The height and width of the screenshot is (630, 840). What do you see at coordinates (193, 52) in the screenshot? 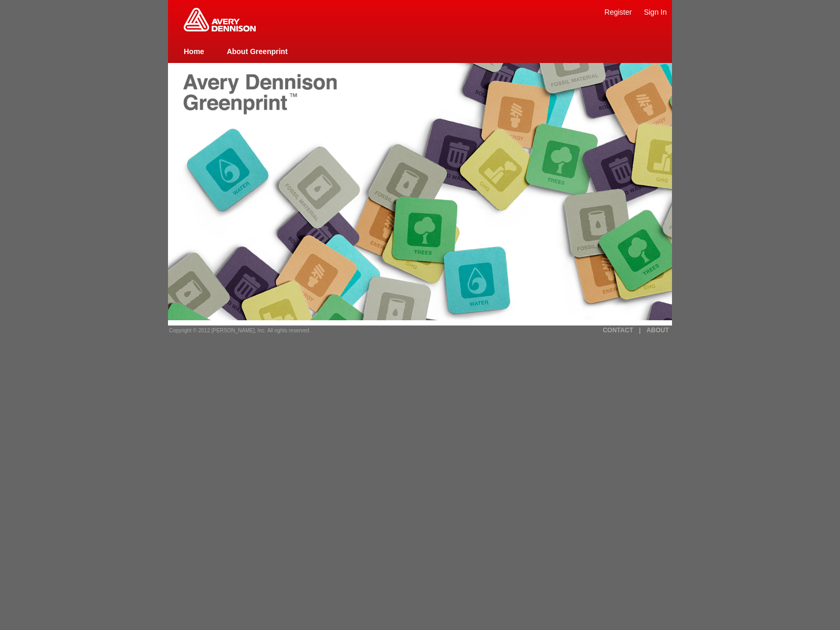
I see `a: Home` at bounding box center [193, 52].